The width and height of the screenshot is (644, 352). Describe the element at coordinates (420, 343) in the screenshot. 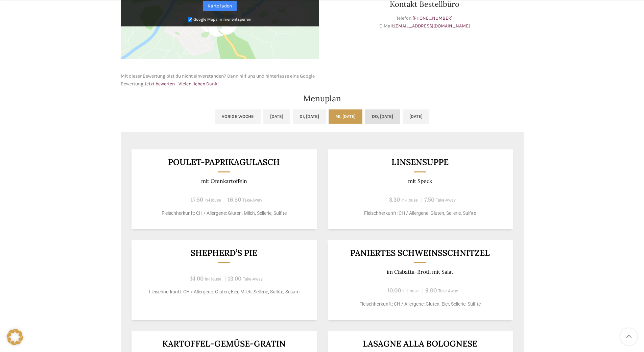

I see `h3: Lasagne alla Bolognese` at that location.